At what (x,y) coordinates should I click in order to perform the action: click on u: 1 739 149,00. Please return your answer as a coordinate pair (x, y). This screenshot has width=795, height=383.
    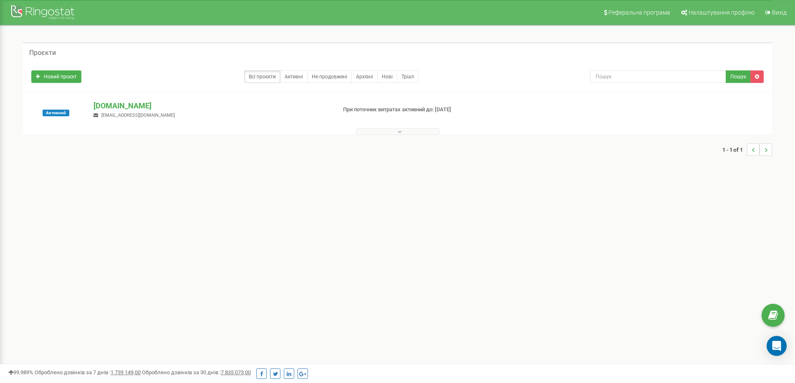
    Looking at the image, I should click on (126, 373).